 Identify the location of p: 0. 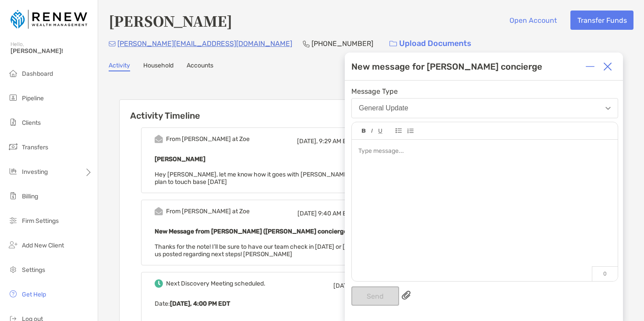
(605, 274).